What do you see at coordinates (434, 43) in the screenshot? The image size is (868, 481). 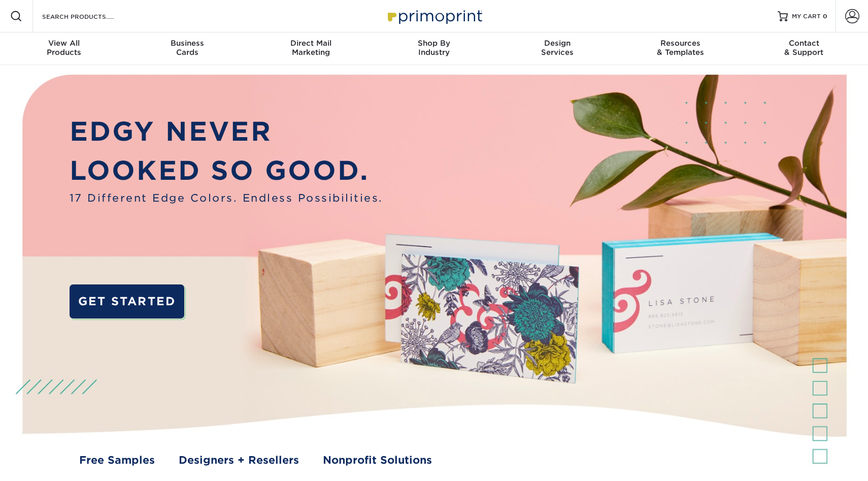 I see `span: Shop By` at bounding box center [434, 43].